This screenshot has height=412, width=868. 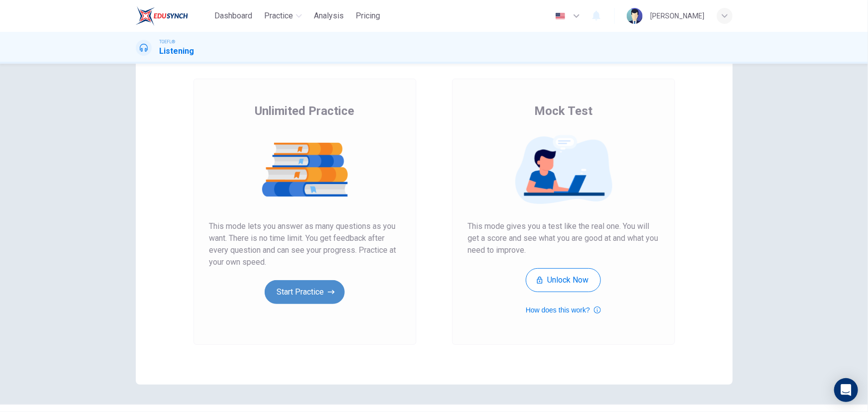 I want to click on img: en, so click(x=560, y=16).